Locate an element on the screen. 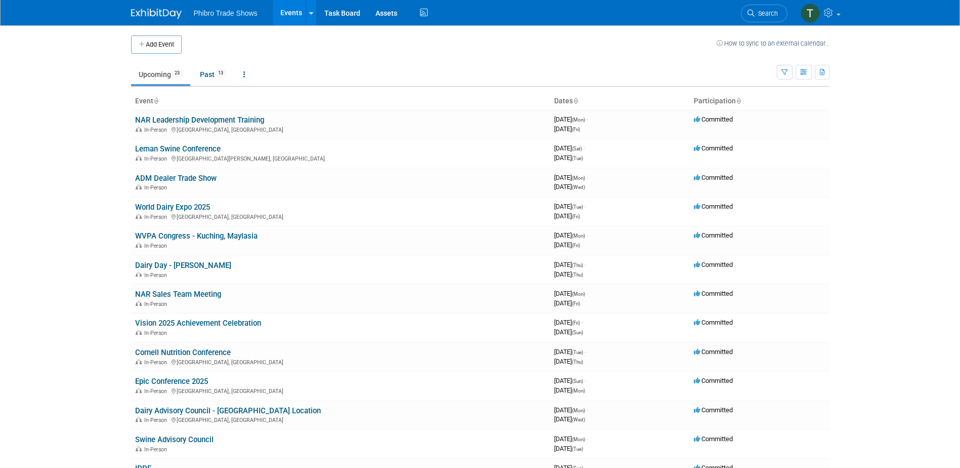  button: Add Event is located at coordinates (156, 45).